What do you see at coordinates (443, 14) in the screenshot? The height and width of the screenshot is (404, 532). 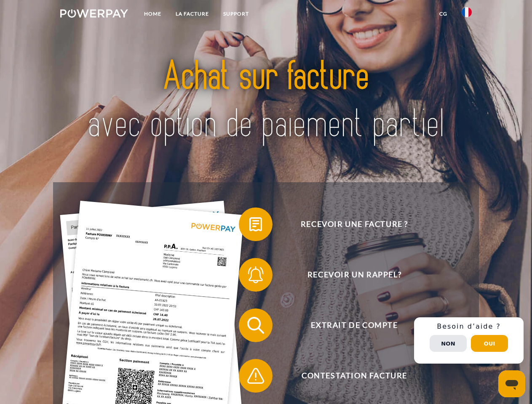 I see `a: CG` at bounding box center [443, 14].